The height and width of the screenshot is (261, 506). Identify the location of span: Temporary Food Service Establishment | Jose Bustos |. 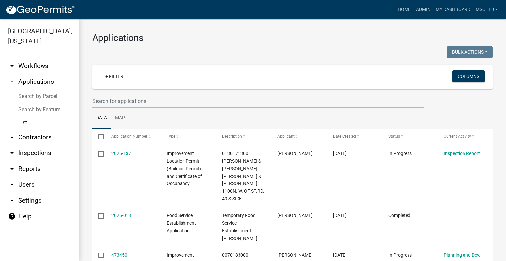
(240, 226).